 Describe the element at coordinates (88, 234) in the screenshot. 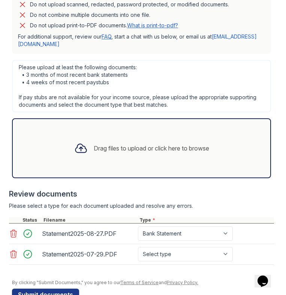

I see `div: Statement2025-08-27.PDF` at that location.